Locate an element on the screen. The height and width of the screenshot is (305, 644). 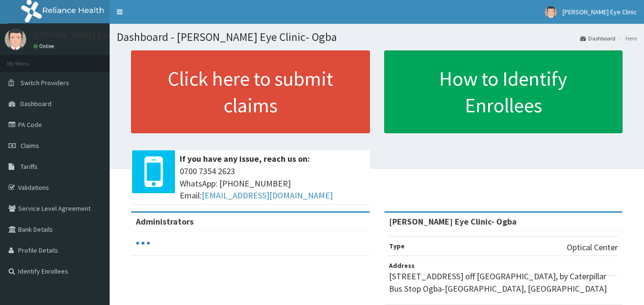
span: Tariffs is located at coordinates (29, 166).